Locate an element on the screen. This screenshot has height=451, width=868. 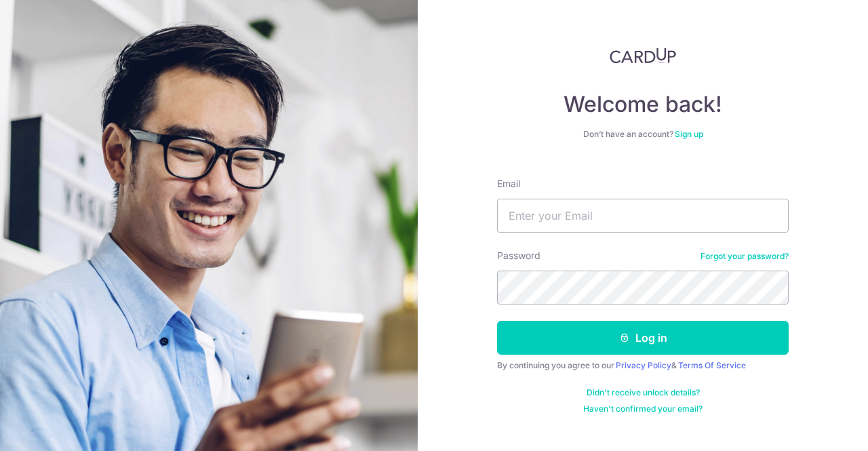
a: Forgot your password? is located at coordinates (744, 256).